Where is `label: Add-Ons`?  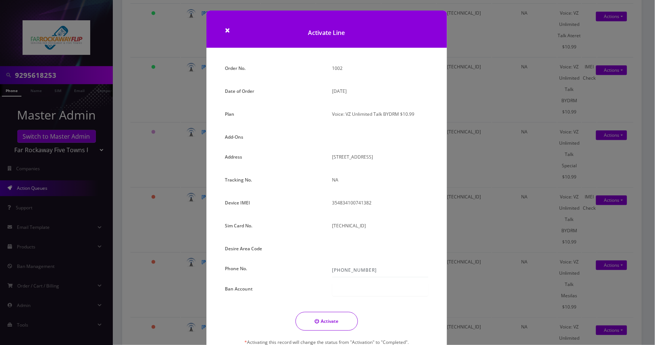
label: Add-Ons is located at coordinates (234, 137).